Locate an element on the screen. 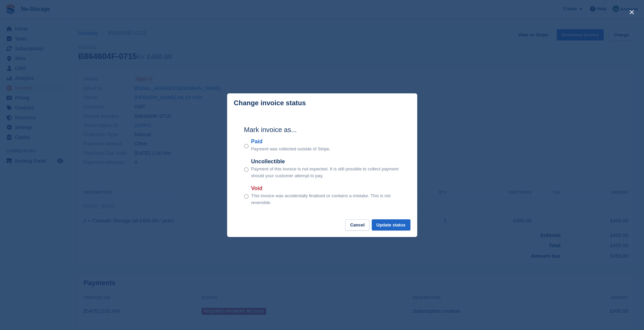  label: Void is located at coordinates (325, 188).